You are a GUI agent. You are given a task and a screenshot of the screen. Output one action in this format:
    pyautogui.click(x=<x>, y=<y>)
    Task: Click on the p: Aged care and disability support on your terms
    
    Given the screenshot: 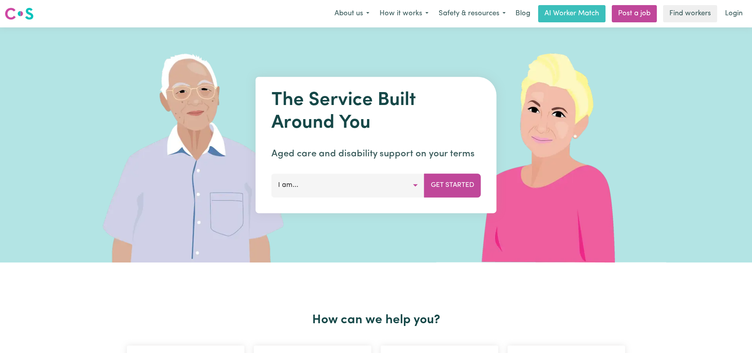 What is the action you would take?
    pyautogui.click(x=376, y=154)
    